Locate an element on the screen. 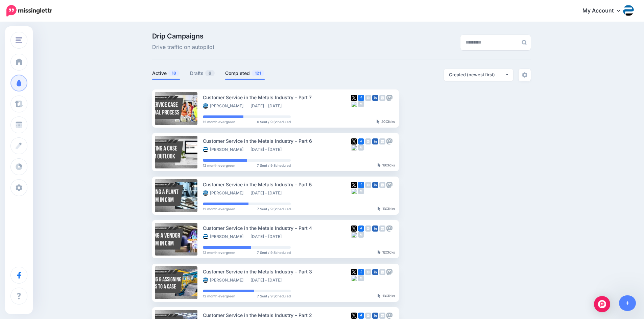  img: settings-grey.png is located at coordinates (525, 75).